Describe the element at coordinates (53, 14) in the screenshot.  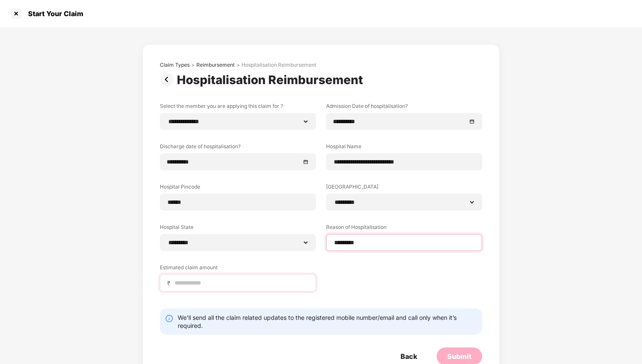
I see `div: Start Your Claim` at that location.